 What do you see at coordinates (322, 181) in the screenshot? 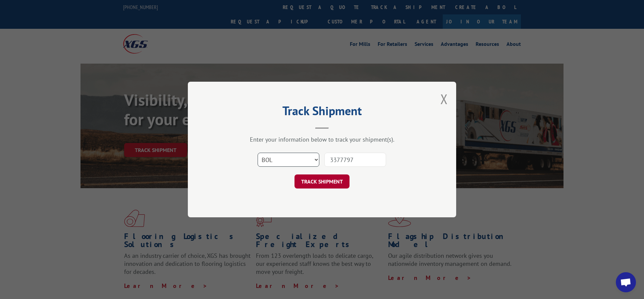
I see `button: TRACK SHIPMENT` at bounding box center [322, 181].